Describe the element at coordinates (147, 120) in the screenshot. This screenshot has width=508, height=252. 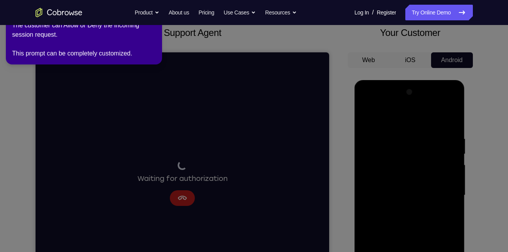
I see `div: Waiting for authorization` at that location.